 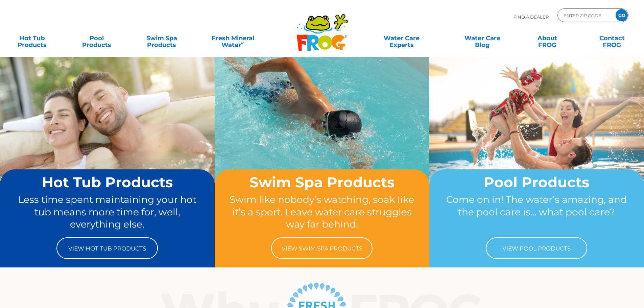 What do you see at coordinates (531, 17) in the screenshot?
I see `p: Find A Dealer` at bounding box center [531, 17].